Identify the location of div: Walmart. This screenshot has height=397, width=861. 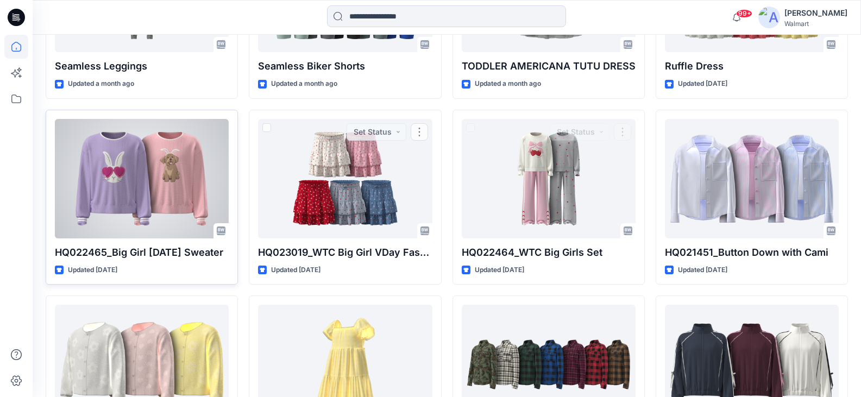
(816, 23).